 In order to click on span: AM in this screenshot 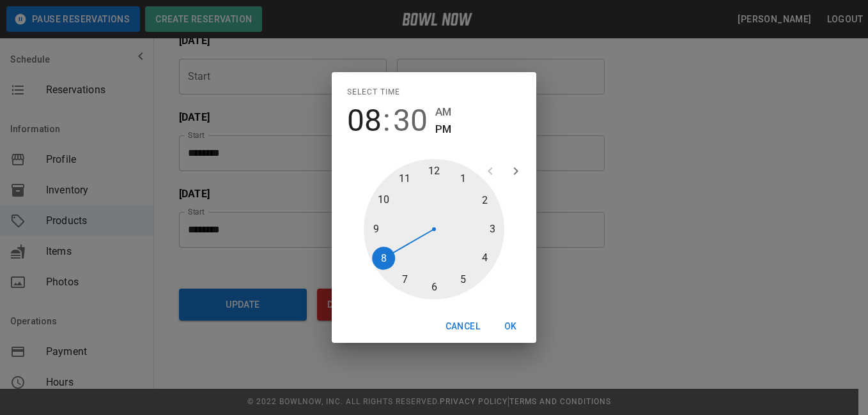, I will do `click(444, 112)`.